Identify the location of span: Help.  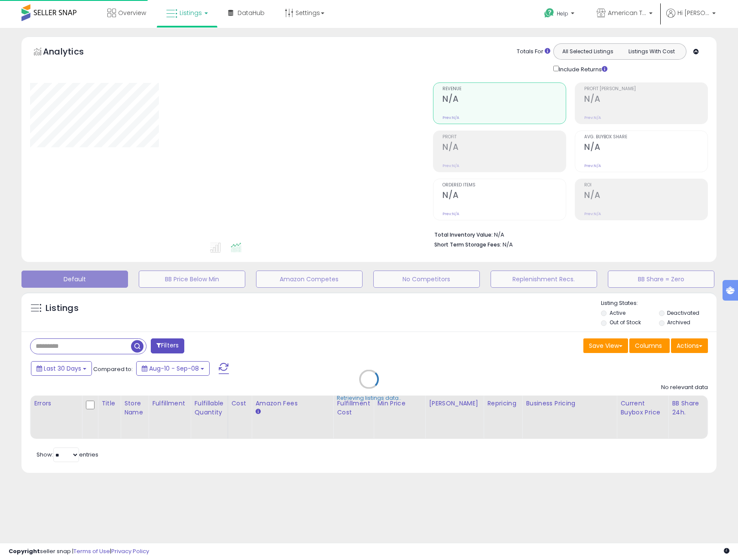
(562, 14).